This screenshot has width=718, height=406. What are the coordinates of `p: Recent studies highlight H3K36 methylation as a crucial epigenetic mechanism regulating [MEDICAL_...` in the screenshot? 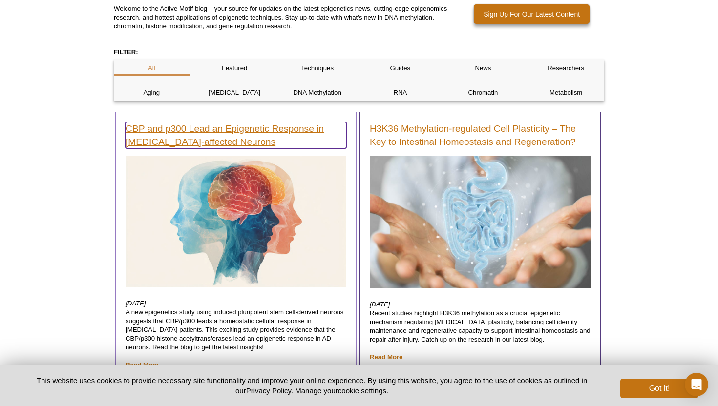 It's located at (480, 331).